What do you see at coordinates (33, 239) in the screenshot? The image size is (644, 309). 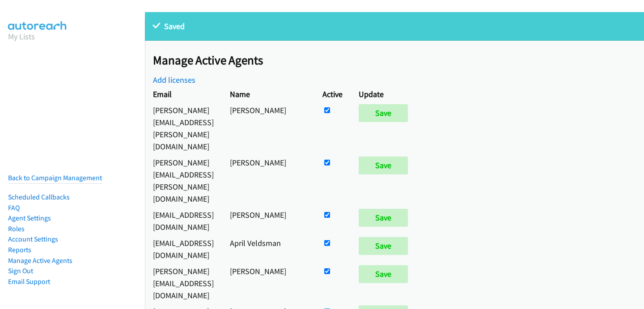 I see `a: Account Settings` at bounding box center [33, 239].